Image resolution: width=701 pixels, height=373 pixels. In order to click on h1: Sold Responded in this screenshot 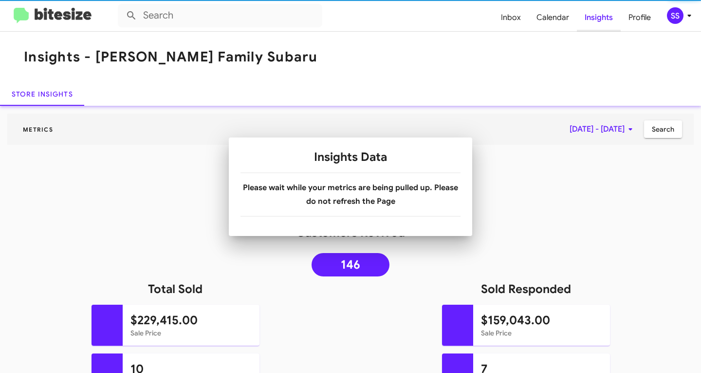, I will do `click(526, 289)`.